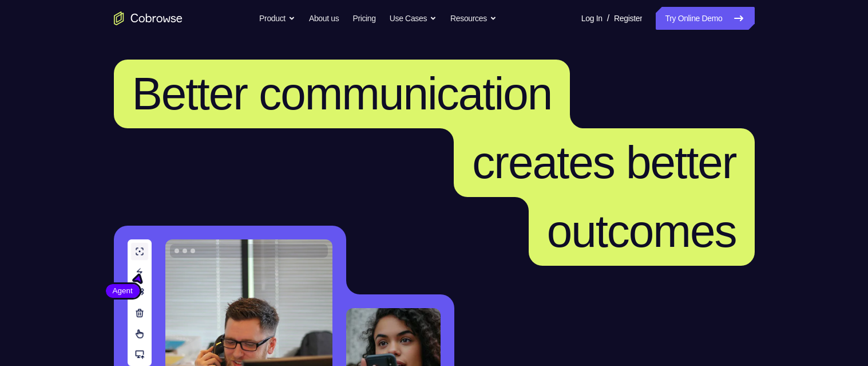 The image size is (868, 366). What do you see at coordinates (364, 19) in the screenshot?
I see `a: Pricing` at bounding box center [364, 19].